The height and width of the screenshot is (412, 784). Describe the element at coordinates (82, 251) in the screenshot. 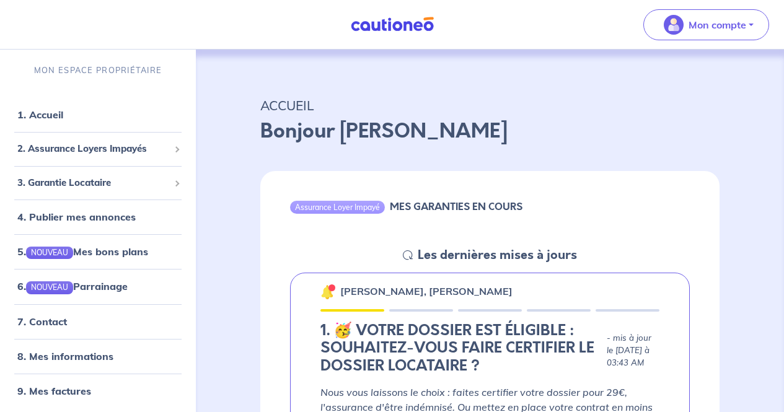

I see `a: 5.NOUVEAUMes bons plans` at that location.